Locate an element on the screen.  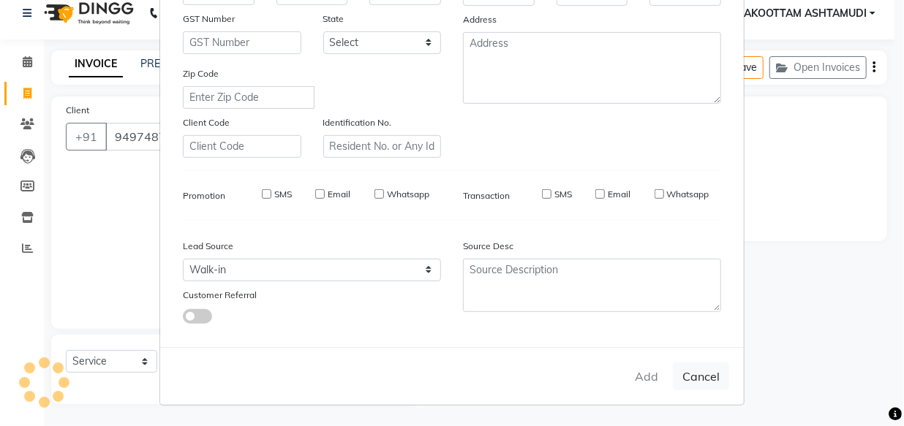
input: GST Number is located at coordinates (242, 42).